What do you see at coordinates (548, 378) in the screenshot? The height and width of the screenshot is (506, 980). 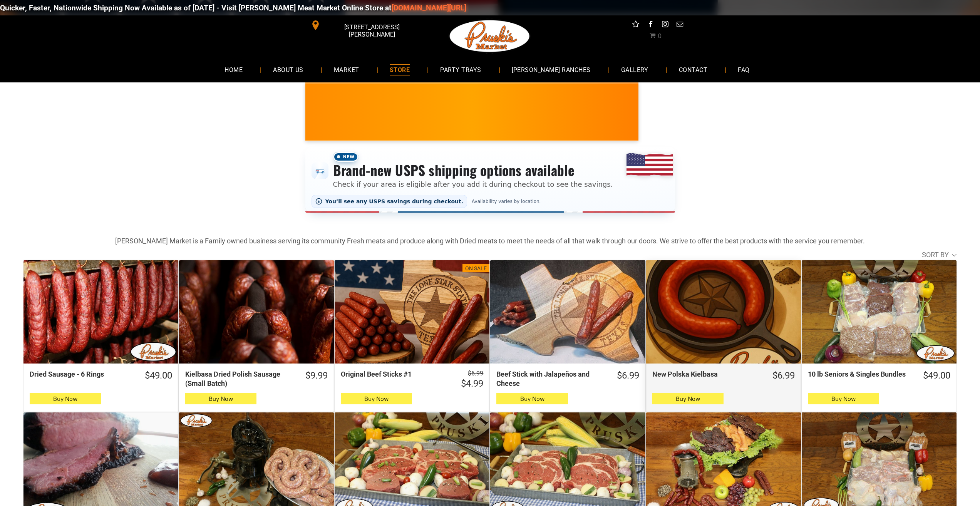 I see `div: Beef Stick with Jalapeños and Cheese` at bounding box center [548, 378].